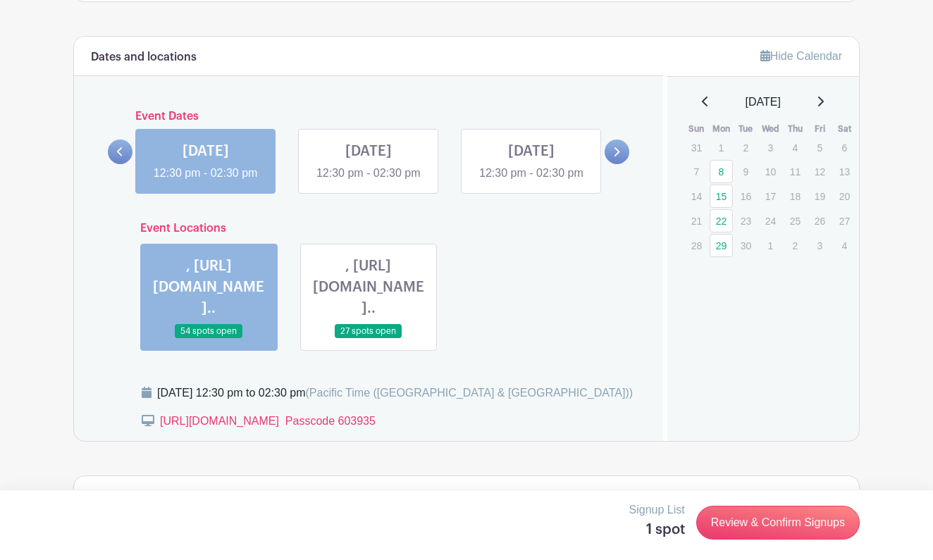 The height and width of the screenshot is (560, 933). I want to click on a: 29, so click(720, 245).